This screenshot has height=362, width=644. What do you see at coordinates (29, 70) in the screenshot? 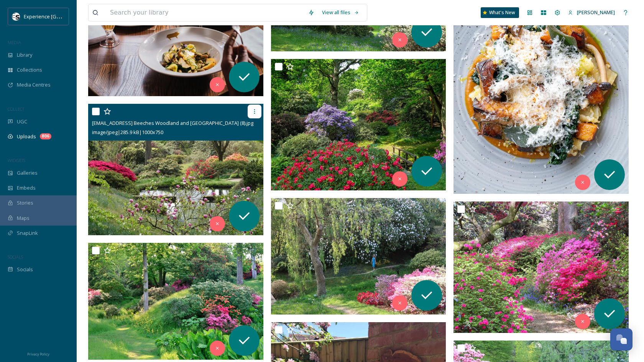
I see `span: Collections` at bounding box center [29, 70].